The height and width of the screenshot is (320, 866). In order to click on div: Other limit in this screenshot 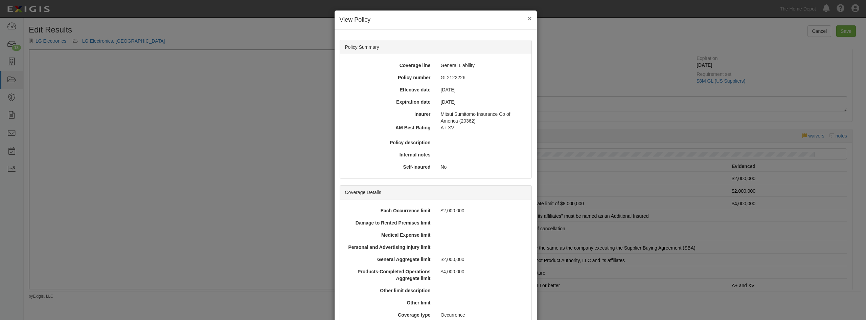, I will do `click(389, 302)`.